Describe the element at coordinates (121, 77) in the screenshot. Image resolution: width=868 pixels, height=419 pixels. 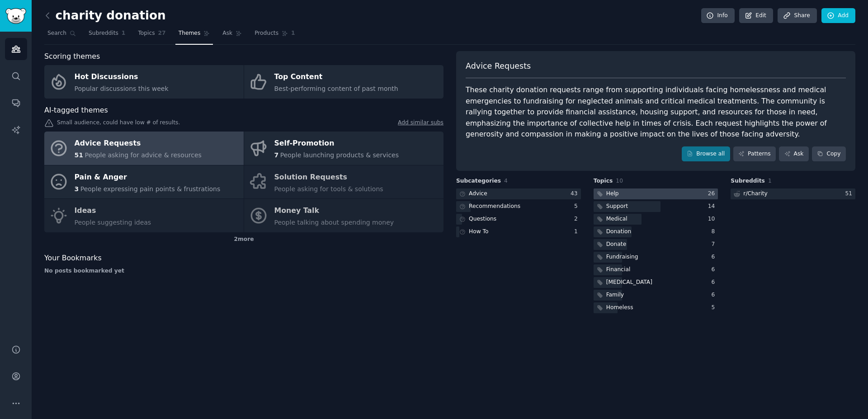
I see `div: Hot Discussions` at that location.